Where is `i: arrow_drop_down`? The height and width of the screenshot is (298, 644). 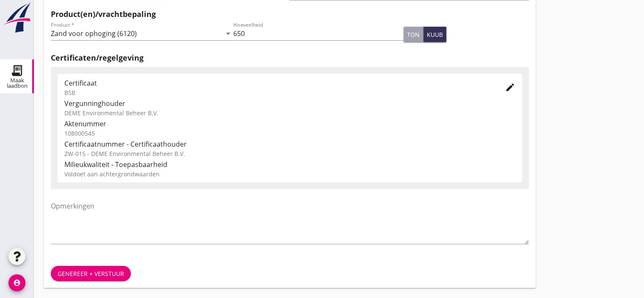 i: arrow_drop_down is located at coordinates (228, 33).